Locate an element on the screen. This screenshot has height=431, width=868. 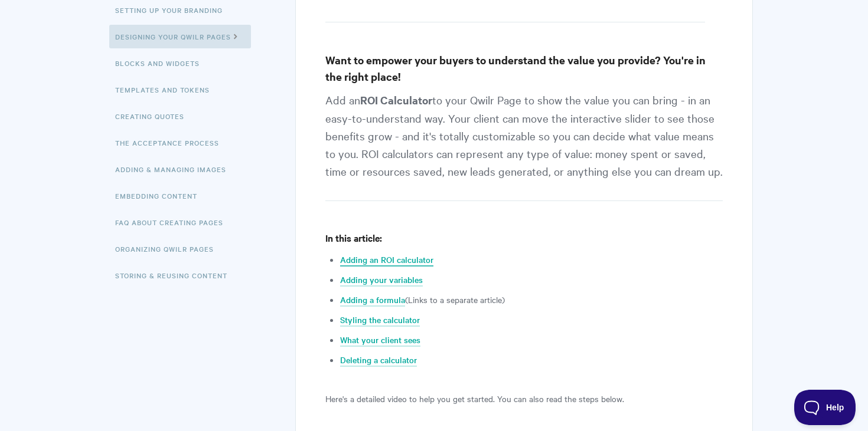
p: Add an to your Qwilr Page to show the value you can bring - in an easy-to-understand way. Your cl... is located at coordinates (524, 146).